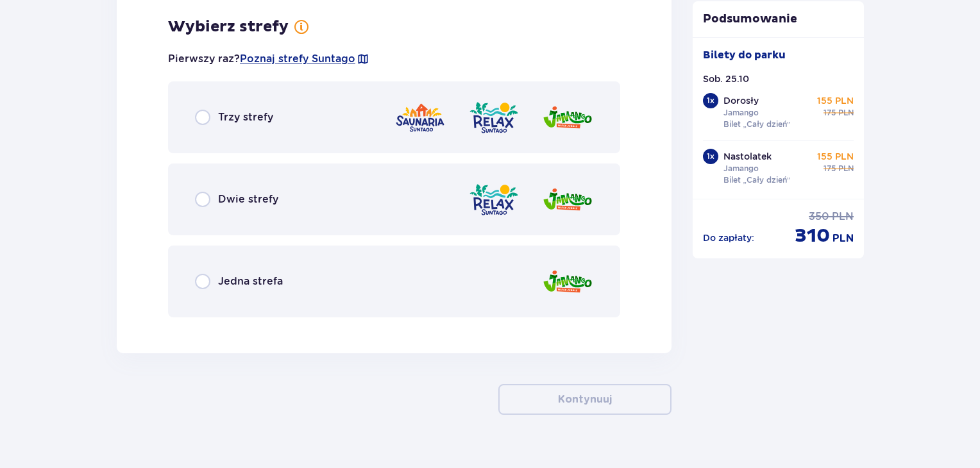 This screenshot has height=468, width=980. What do you see at coordinates (812, 236) in the screenshot?
I see `p: 310` at bounding box center [812, 236].